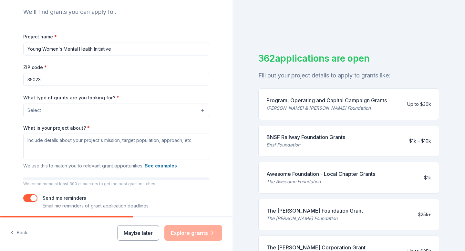 This screenshot has height=251, width=465. What do you see at coordinates (71, 98) in the screenshot?
I see `label: What type of grants are you looking for?` at bounding box center [71, 98].